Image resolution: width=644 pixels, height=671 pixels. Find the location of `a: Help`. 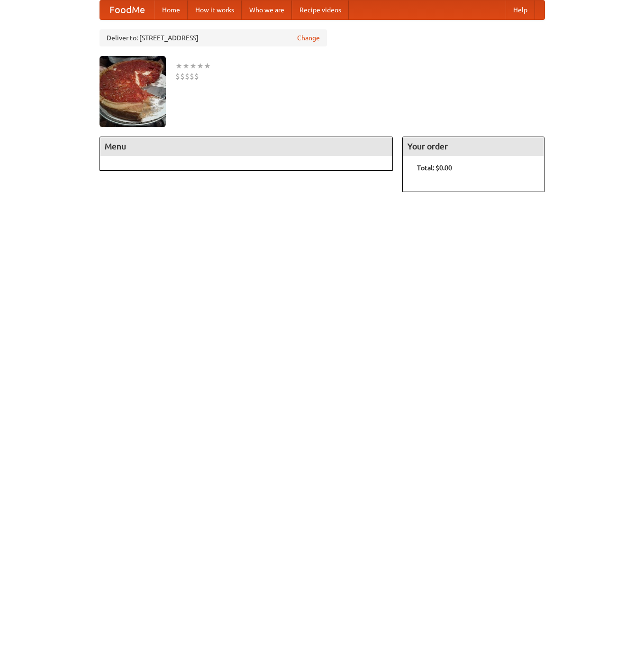

a: Help is located at coordinates (520, 10).